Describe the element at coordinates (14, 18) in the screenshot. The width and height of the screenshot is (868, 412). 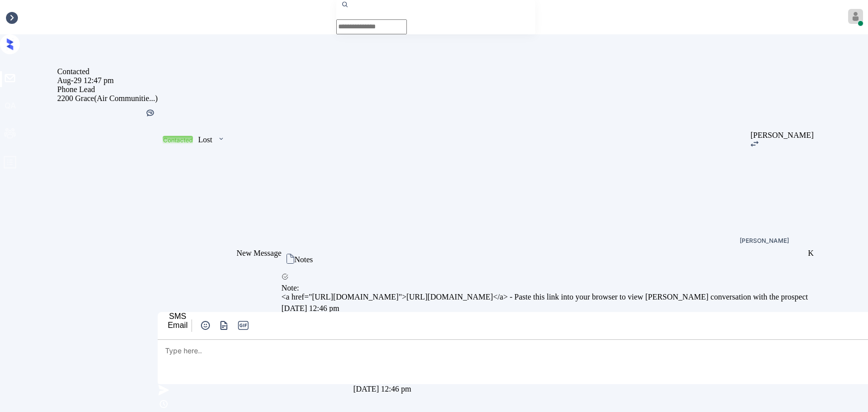
I see `div: Inbox` at that location.